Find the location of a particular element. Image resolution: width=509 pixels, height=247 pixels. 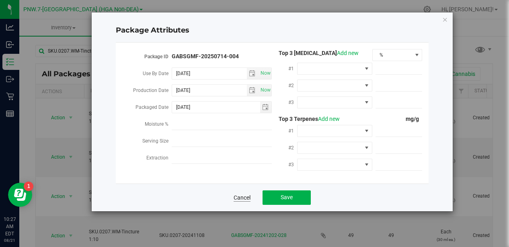

label: Packaged Date is located at coordinates (153, 107).